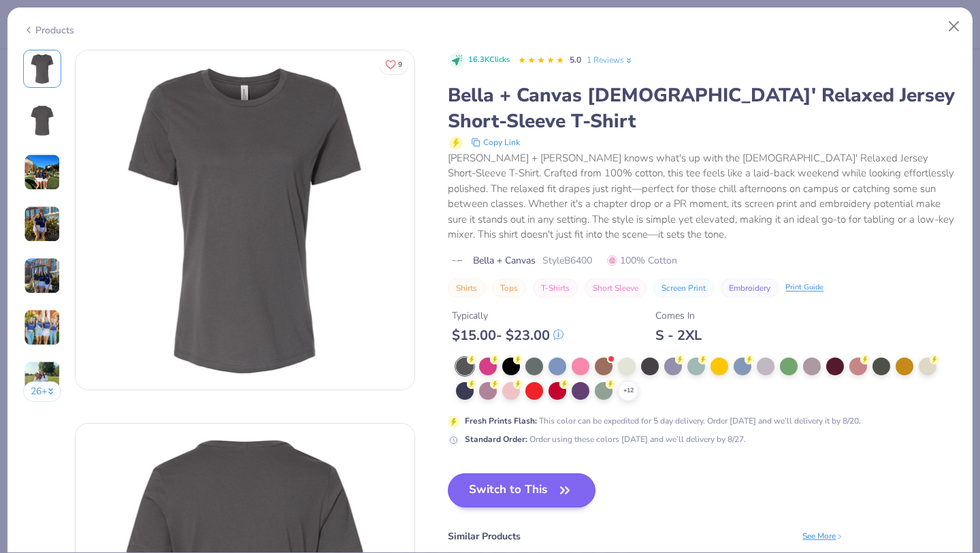 The width and height of the screenshot is (980, 553). I want to click on span: 16.3K Clicks, so click(489, 60).